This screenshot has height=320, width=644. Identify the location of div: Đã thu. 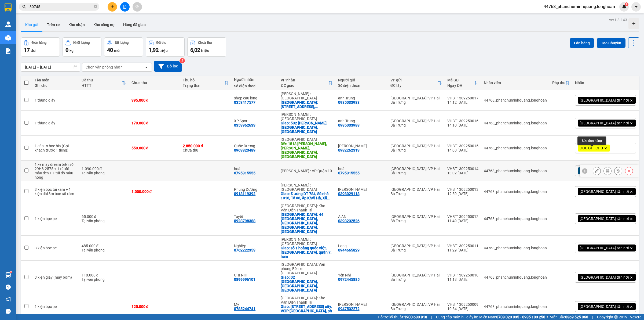
(102, 80).